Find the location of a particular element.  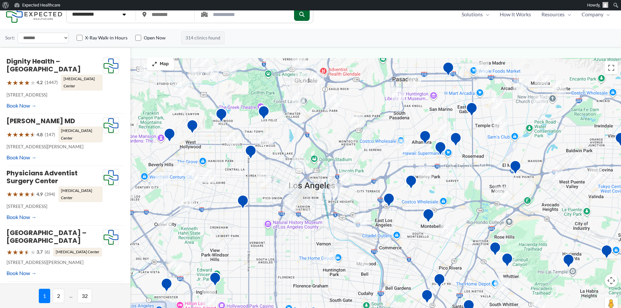

a: How It Works is located at coordinates (516, 14).